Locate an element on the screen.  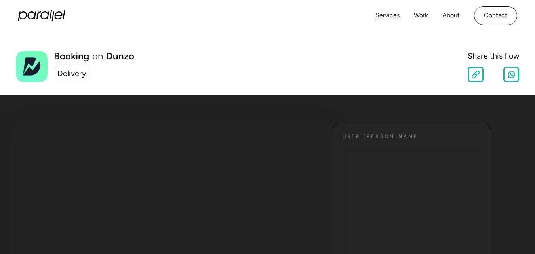
a: Contact is located at coordinates (495, 15).